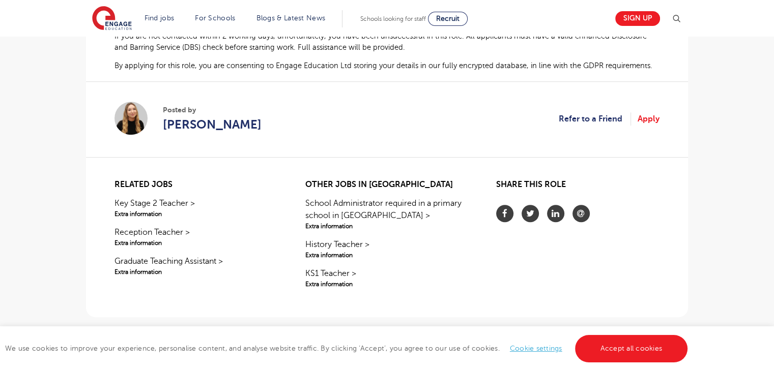 The image size is (774, 371). Describe the element at coordinates (595, 119) in the screenshot. I see `a: Refer to a Friend` at that location.